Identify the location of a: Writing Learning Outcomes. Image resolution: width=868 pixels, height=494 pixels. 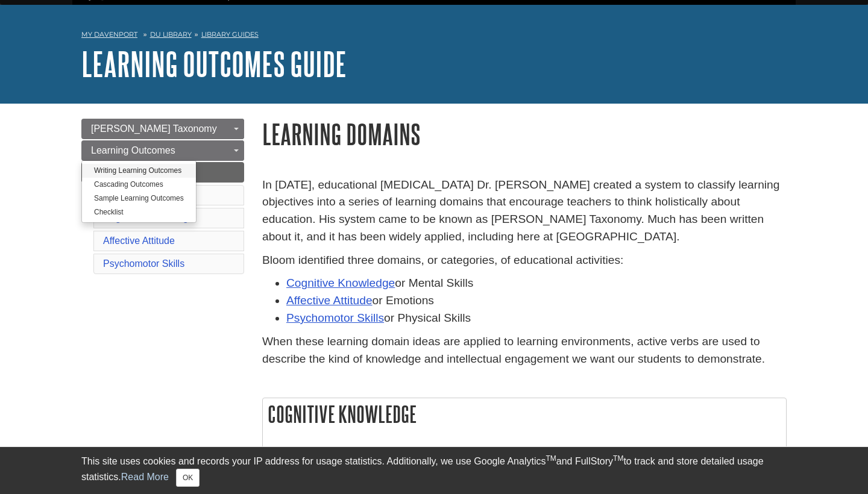
(138, 170).